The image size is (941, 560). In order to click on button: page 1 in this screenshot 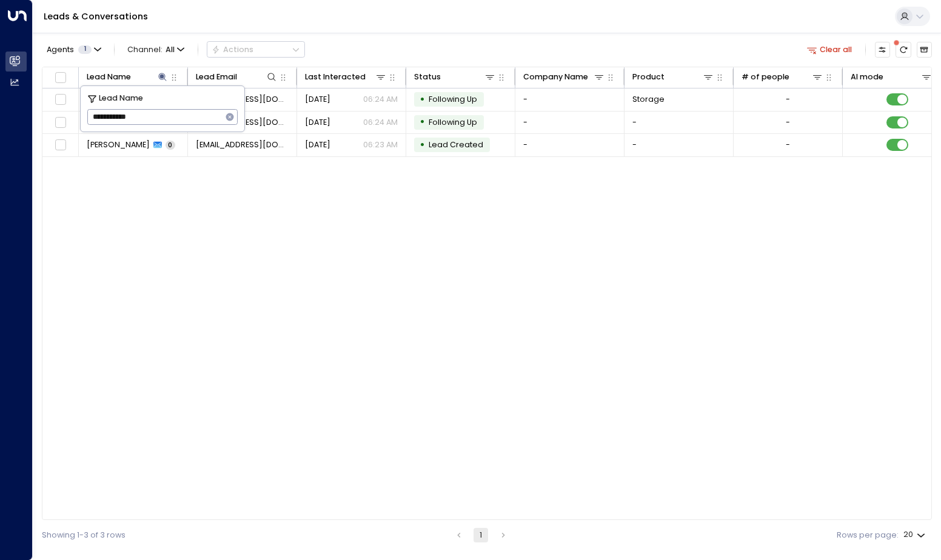, I will do `click(481, 535)`.